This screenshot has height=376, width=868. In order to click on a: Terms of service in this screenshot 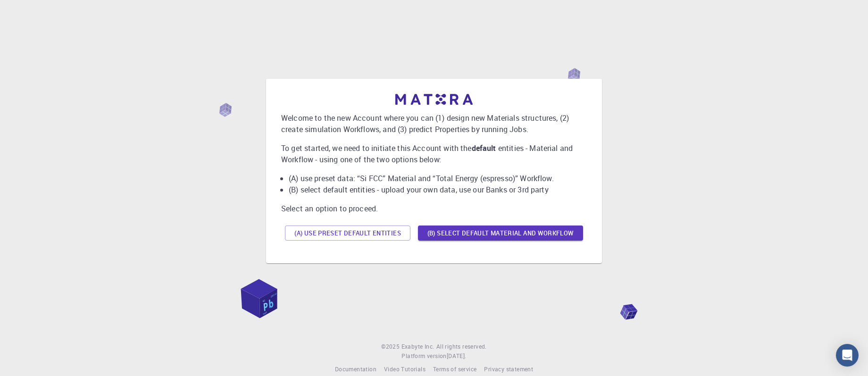, I will do `click(455, 369)`.